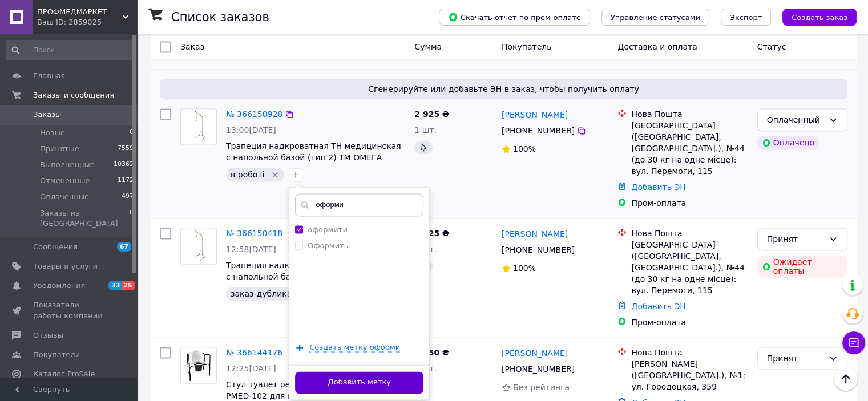 This screenshot has width=868, height=401. What do you see at coordinates (359, 205) in the screenshot?
I see `input: Напишите название метки` at bounding box center [359, 205].